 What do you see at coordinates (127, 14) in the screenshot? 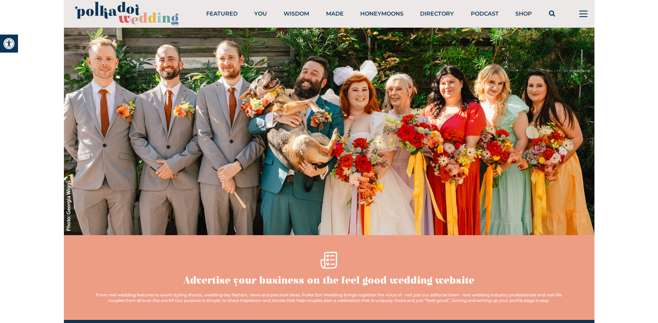
I see `img: PolkaDotWedding.svg` at bounding box center [127, 14].